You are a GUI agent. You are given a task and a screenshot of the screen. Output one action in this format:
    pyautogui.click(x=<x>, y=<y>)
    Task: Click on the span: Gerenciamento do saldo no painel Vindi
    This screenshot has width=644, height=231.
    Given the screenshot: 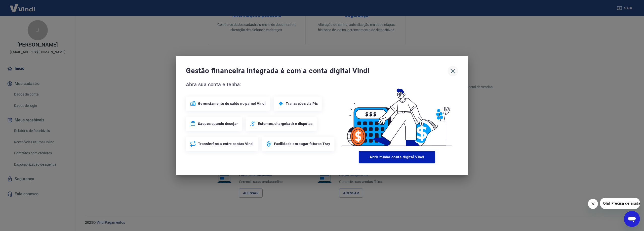 What is the action you would take?
    pyautogui.click(x=232, y=104)
    